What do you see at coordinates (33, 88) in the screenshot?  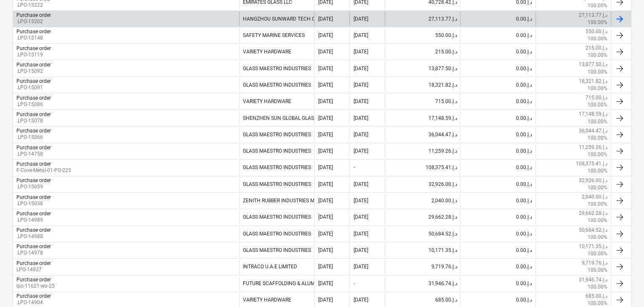 I see `p: .LPO-15091` at bounding box center [33, 88].